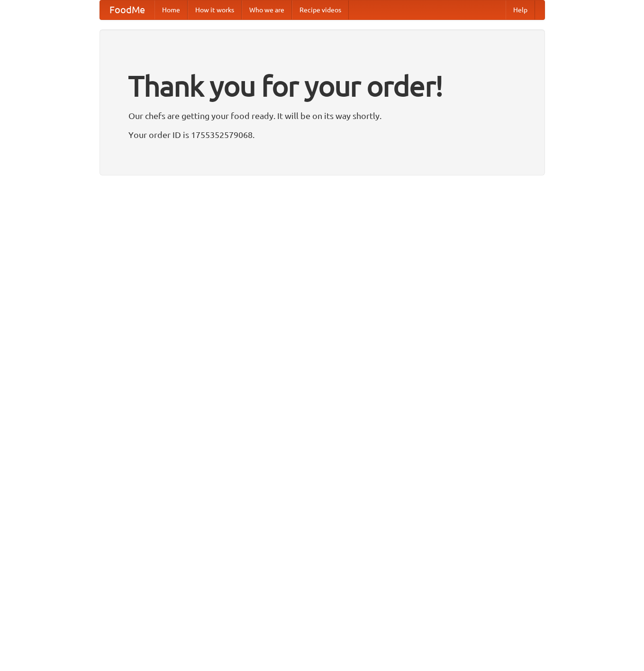  I want to click on a: Recipe videos, so click(321, 10).